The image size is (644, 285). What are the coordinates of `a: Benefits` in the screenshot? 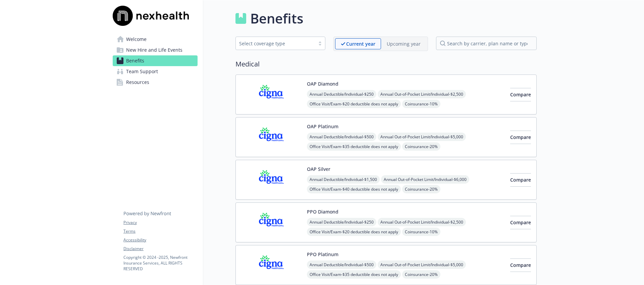 It's located at (155, 61).